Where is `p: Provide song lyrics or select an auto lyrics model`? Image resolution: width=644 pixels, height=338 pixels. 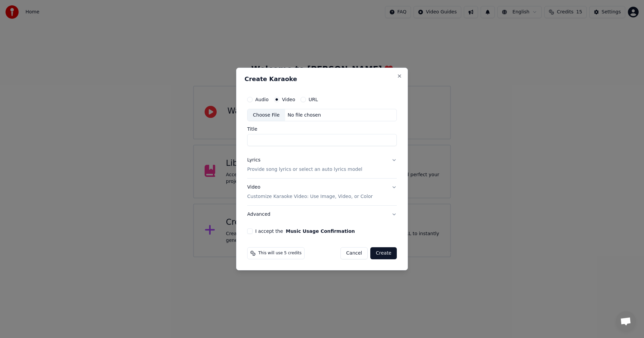
p: Provide song lyrics or select an auto lyrics model is located at coordinates (304, 170).